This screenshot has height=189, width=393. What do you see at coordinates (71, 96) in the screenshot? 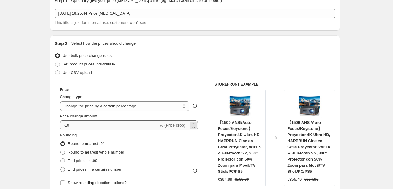
I see `span: Change type` at bounding box center [71, 96].